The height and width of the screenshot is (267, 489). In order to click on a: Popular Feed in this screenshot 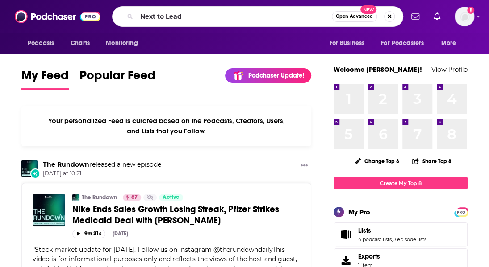, I will do `click(117, 79)`.